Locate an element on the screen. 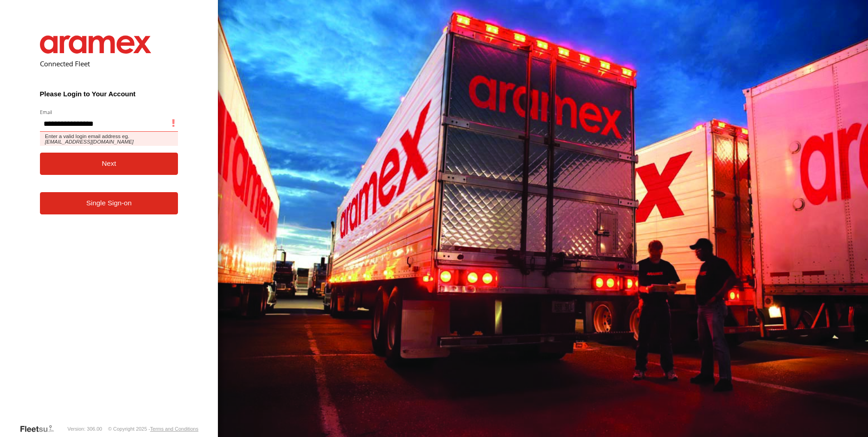 Image resolution: width=868 pixels, height=437 pixels. h2: Connected Fleet is located at coordinates (109, 63).